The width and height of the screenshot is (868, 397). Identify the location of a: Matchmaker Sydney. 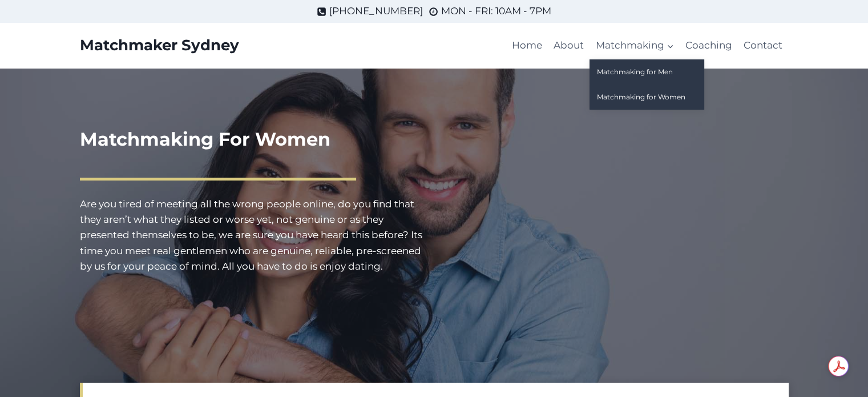
(159, 45).